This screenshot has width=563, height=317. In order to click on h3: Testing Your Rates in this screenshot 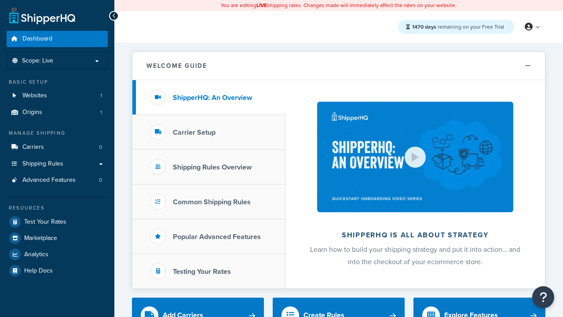, I will do `click(202, 272)`.